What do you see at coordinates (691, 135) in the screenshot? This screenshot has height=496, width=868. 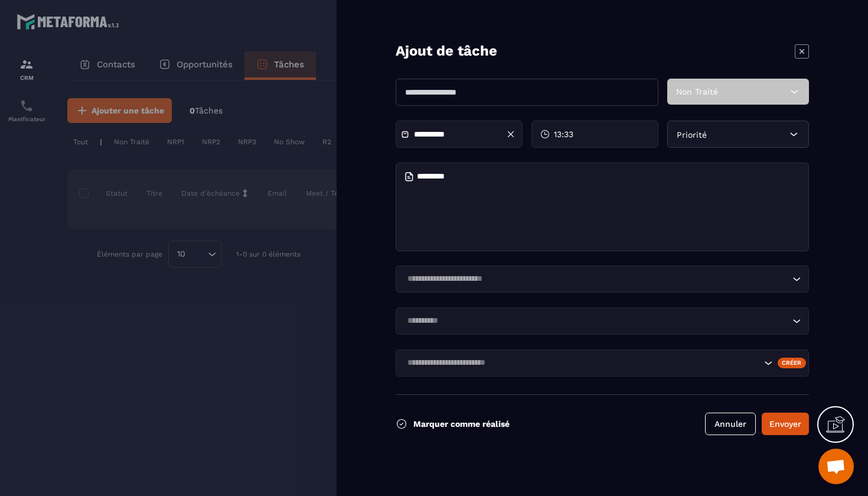 I see `span: Priorité` at bounding box center [691, 135].